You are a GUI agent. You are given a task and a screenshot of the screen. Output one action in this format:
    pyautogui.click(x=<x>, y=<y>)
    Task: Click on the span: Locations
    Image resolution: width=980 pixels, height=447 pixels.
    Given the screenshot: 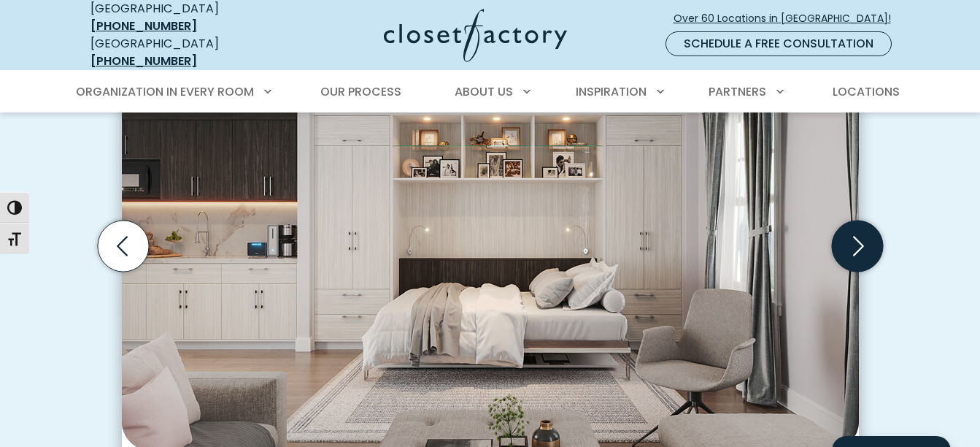 What is the action you would take?
    pyautogui.click(x=866, y=91)
    